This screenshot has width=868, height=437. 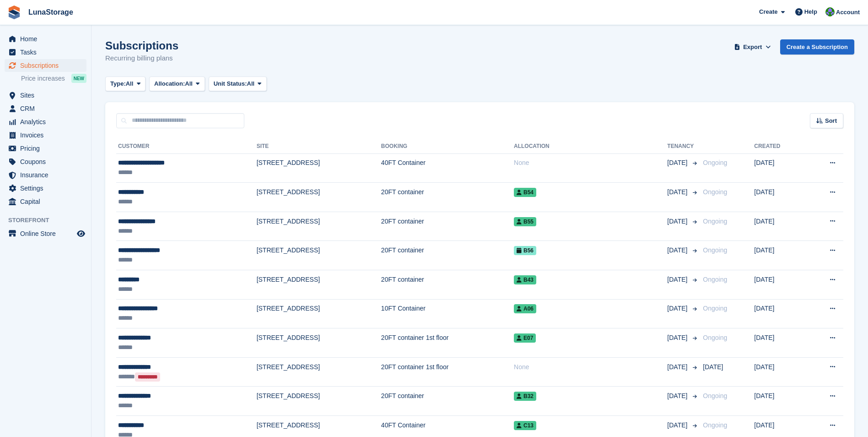 I want to click on span: Pricing, so click(x=47, y=149).